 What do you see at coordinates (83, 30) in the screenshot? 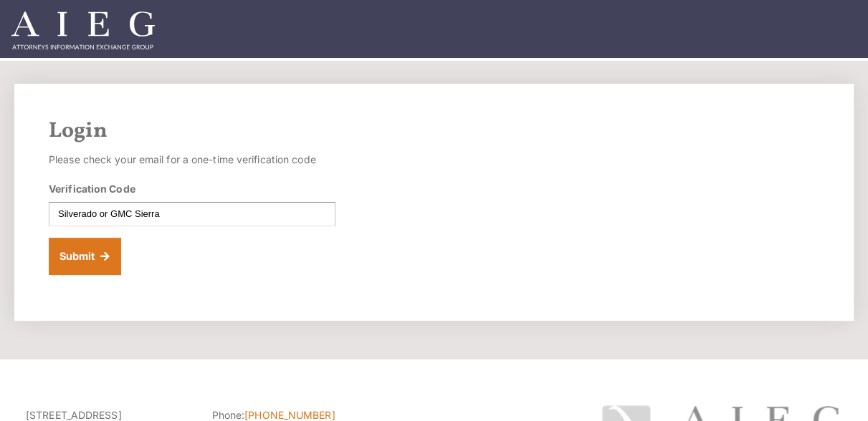
I see `img: Attorneys Information Exchange Group` at bounding box center [83, 30].